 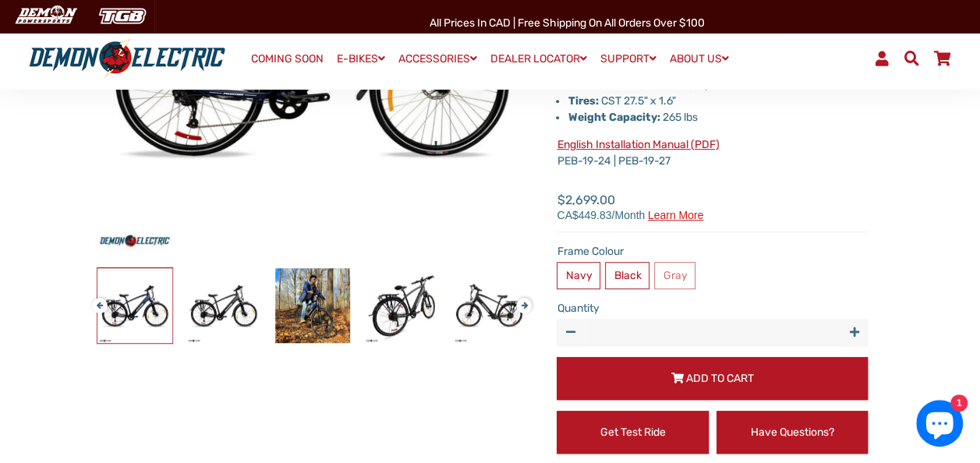 What do you see at coordinates (712, 378) in the screenshot?
I see `button: Add to Cart` at bounding box center [712, 378].